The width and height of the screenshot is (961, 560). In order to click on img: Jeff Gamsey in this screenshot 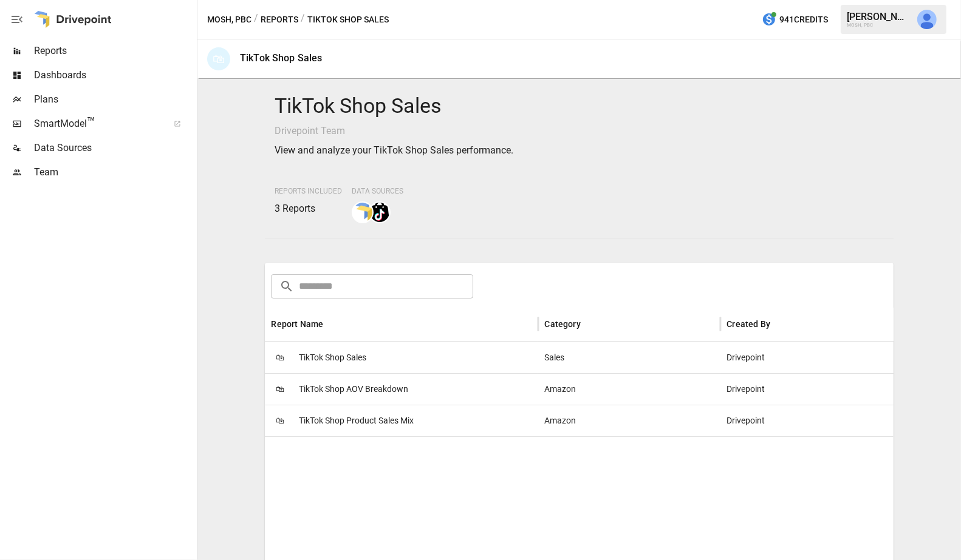, I will do `click(927, 19)`.